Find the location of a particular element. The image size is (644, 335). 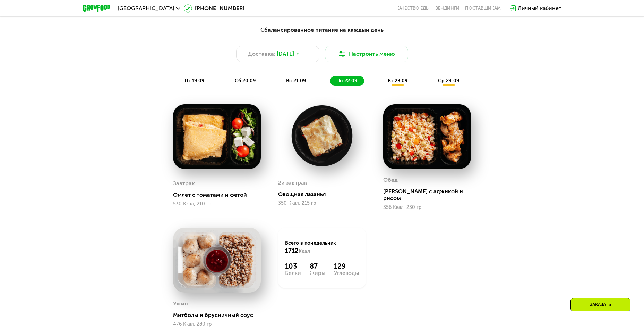

span: вс 21.09 is located at coordinates (296, 81).